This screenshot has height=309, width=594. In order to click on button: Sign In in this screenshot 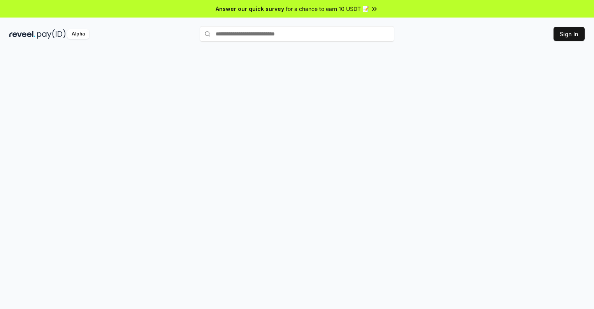, I will do `click(569, 34)`.